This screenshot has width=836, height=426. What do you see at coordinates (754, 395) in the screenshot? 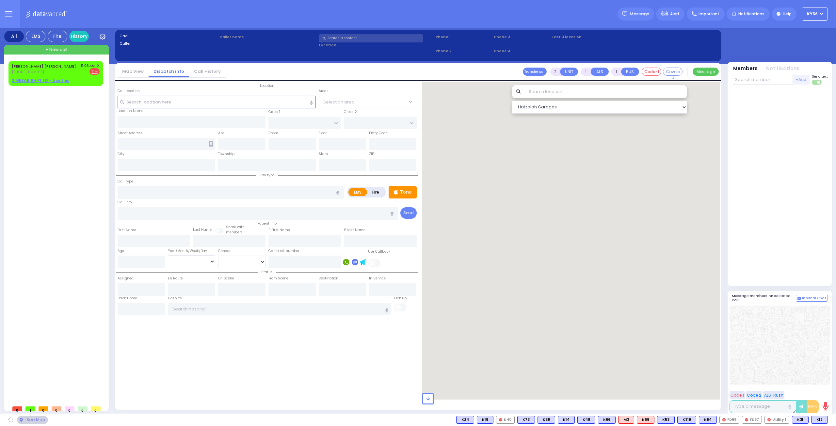
I see `button: Code 2` at bounding box center [754, 395].